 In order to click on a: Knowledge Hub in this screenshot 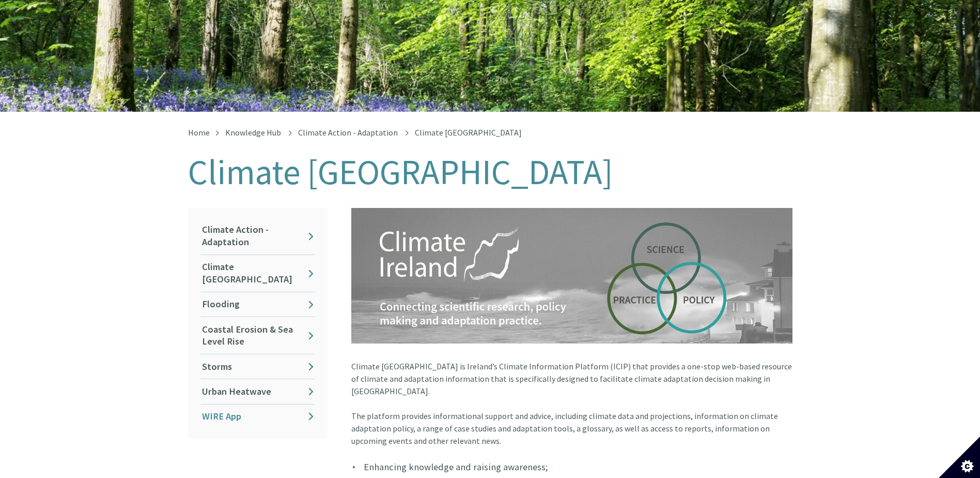, I will do `click(253, 132)`.